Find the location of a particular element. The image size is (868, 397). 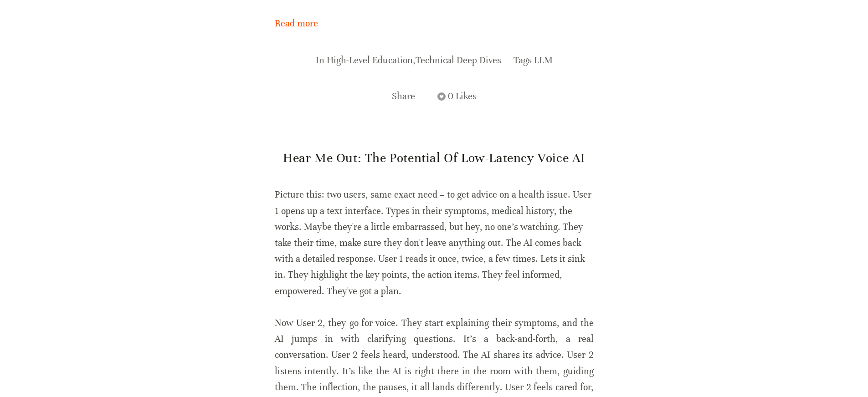

span: Tags is located at coordinates (523, 60).